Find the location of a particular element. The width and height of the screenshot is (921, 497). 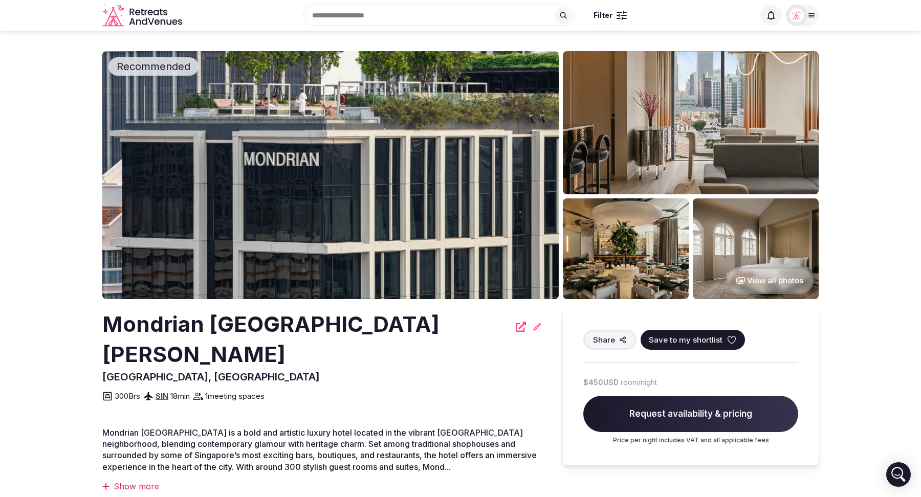

span: room/night is located at coordinates (638, 383).